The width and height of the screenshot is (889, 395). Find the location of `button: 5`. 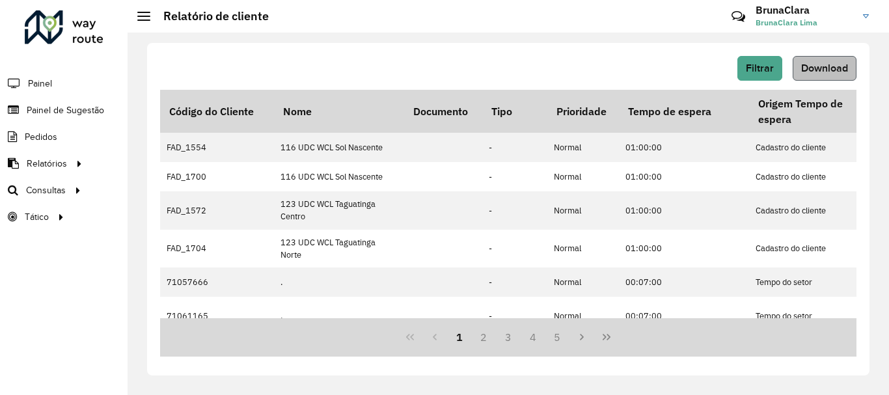

button: 5 is located at coordinates (558, 337).